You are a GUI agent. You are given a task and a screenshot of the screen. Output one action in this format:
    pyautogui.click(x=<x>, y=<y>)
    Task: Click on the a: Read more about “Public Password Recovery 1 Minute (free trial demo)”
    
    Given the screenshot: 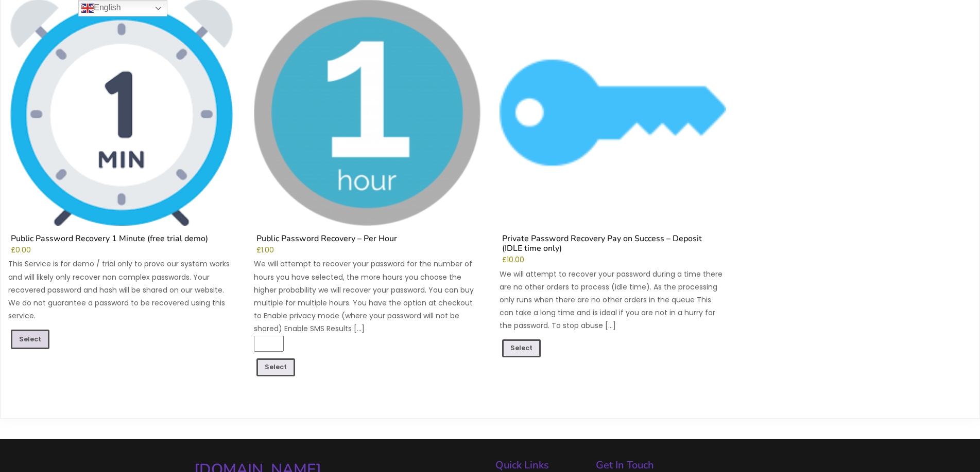 What is the action you would take?
    pyautogui.click(x=30, y=339)
    